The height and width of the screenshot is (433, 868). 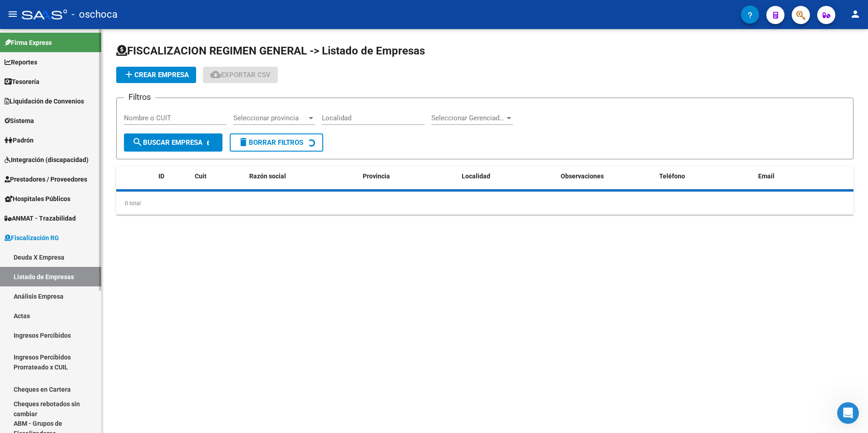 I want to click on span: Localidad, so click(x=476, y=176).